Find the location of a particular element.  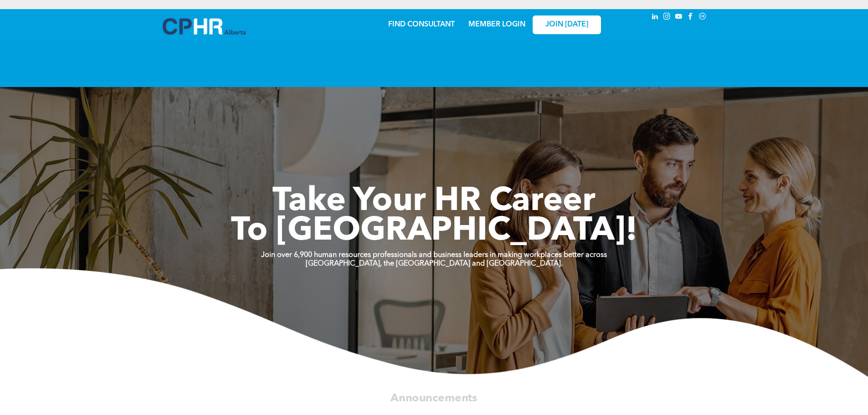

a: instagram is located at coordinates (667, 17).